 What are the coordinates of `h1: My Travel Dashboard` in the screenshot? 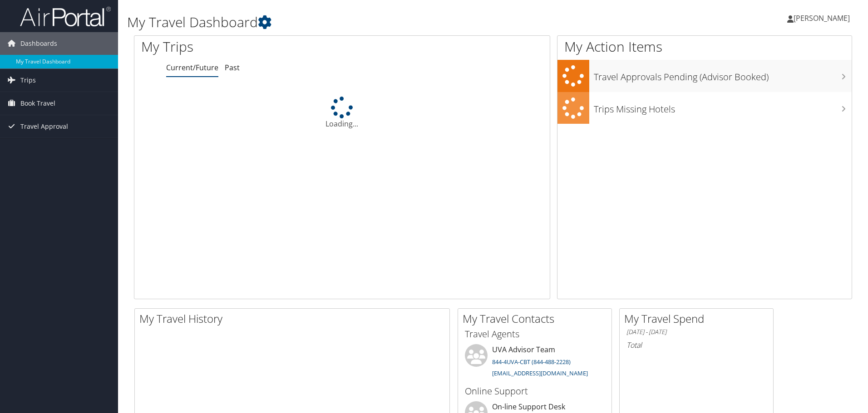 It's located at (371, 22).